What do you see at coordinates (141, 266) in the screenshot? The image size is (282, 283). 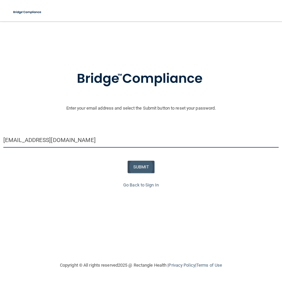 I see `div: Copyright © All rights reserved 2025 @ Rectangle Health | |` at bounding box center [141, 266].